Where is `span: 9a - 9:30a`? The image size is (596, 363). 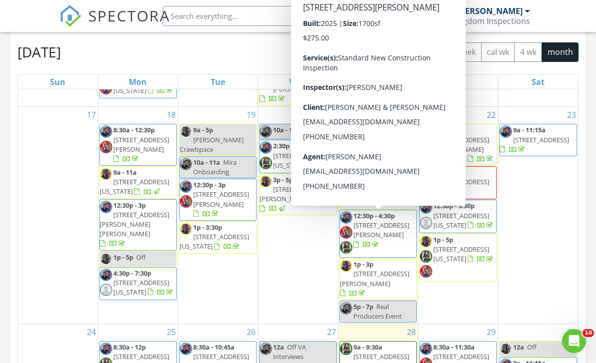
span: 9a - 9:30a is located at coordinates (368, 347).